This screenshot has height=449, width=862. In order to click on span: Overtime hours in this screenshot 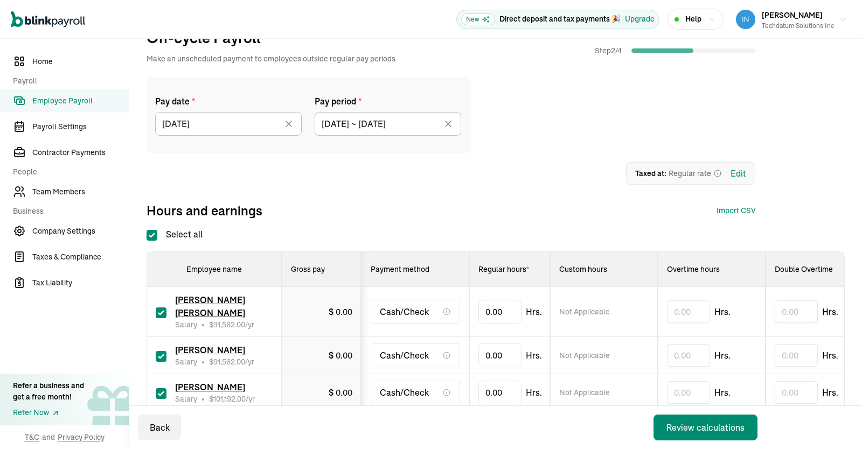, I will do `click(693, 269)`.